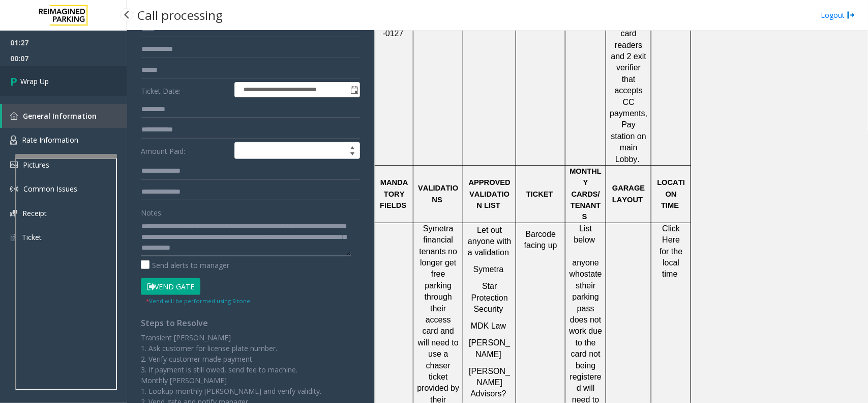 The image size is (868, 403). What do you see at coordinates (585, 233) in the screenshot?
I see `span: List below` at bounding box center [585, 233].